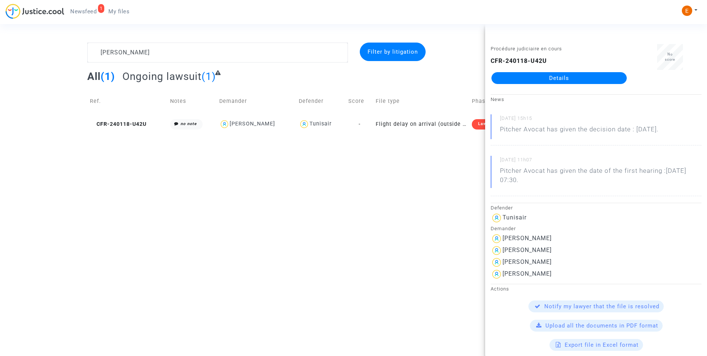 The height and width of the screenshot is (356, 707). What do you see at coordinates (192, 101) in the screenshot?
I see `td: Notes` at bounding box center [192, 101].